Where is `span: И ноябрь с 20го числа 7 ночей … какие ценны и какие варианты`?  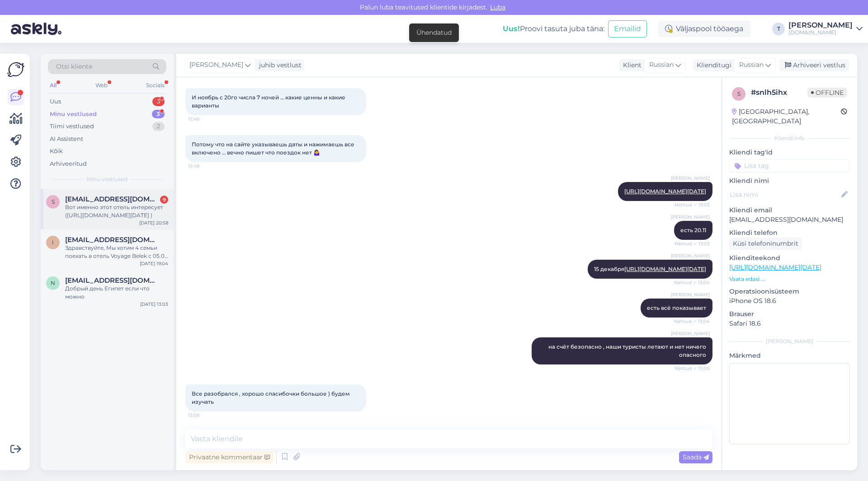 span: И ноябрь с 20го числа 7 ночей … какие ценны и какие варианты is located at coordinates (269, 101).